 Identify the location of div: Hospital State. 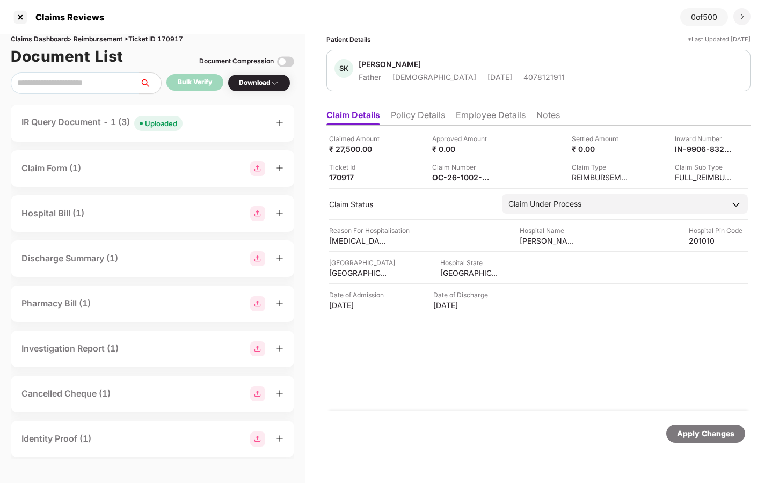
(470, 263).